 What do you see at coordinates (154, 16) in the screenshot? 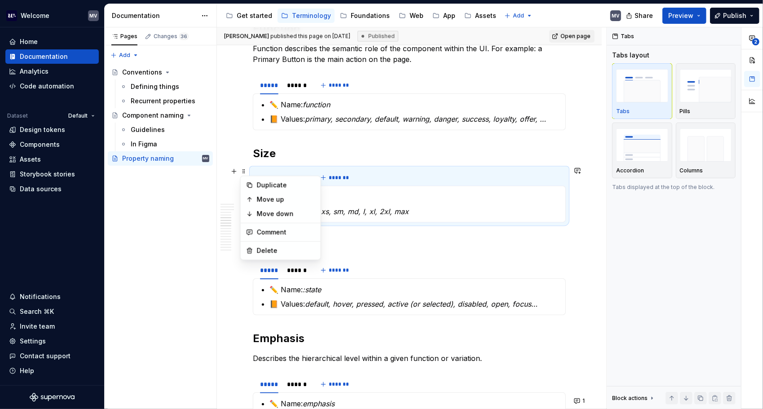
I see `div: Documentation` at bounding box center [154, 16].